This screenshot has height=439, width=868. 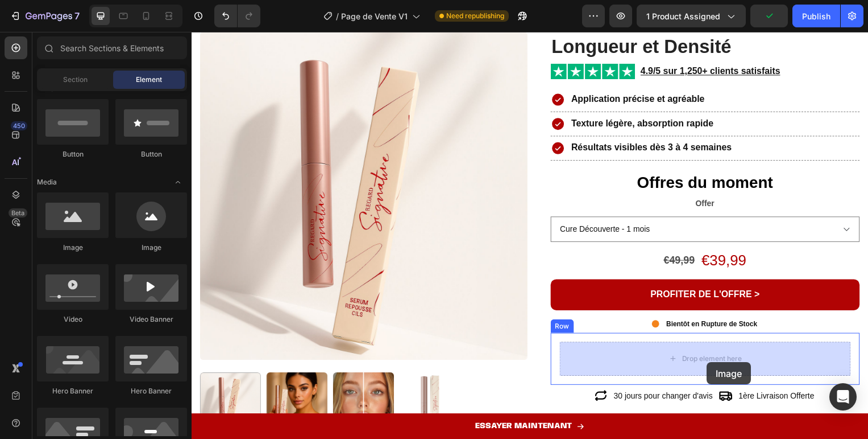 I want to click on div: Open Intercom Messenger, so click(x=843, y=397).